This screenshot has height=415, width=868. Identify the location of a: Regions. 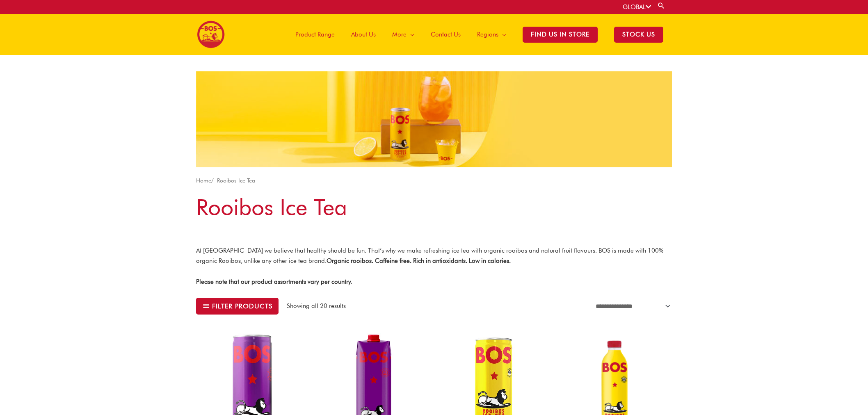
(492, 35).